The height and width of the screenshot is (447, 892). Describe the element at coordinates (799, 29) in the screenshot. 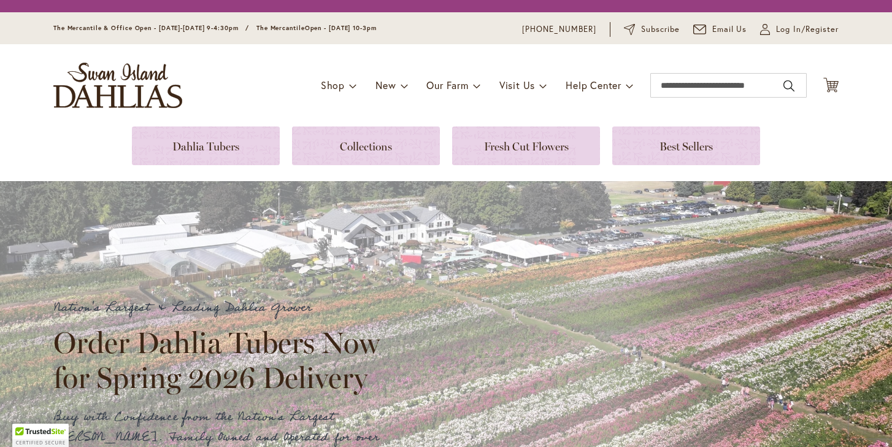

I see `a: Log In/Register` at that location.